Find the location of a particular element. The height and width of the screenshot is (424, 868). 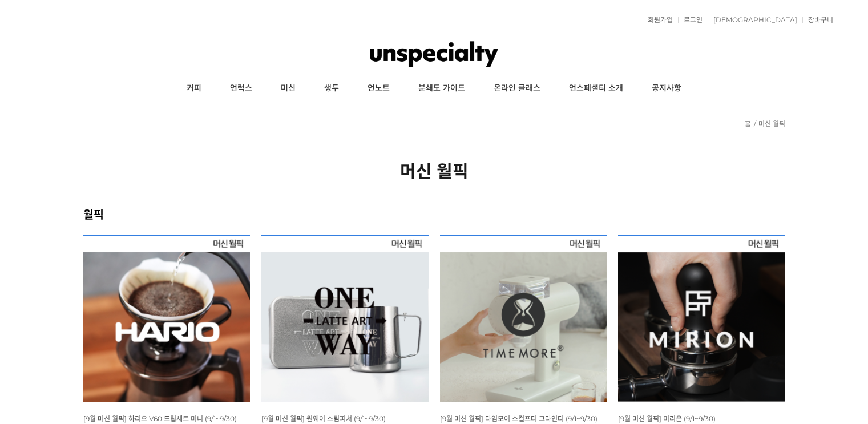

a: 언럭스 is located at coordinates (241, 89).